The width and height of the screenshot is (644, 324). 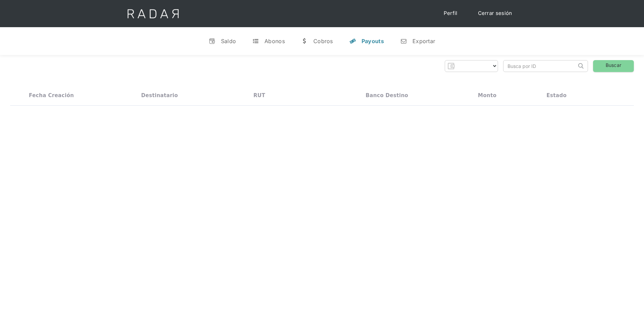 What do you see at coordinates (212, 41) in the screenshot?
I see `div: v` at bounding box center [212, 41].